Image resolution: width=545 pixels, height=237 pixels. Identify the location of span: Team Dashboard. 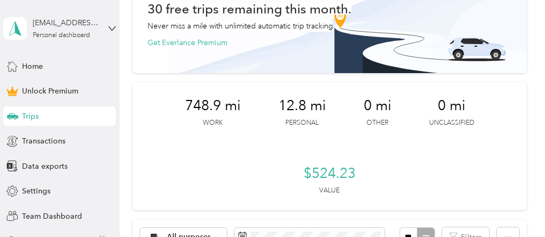
(52, 216).